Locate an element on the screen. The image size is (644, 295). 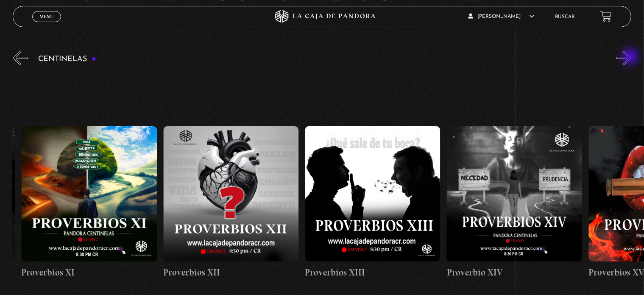
button: Next is located at coordinates (624, 58).